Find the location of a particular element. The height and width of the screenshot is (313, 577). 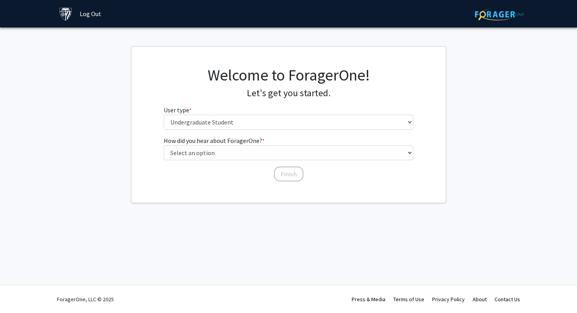

a: Contact Us is located at coordinates (507, 299).